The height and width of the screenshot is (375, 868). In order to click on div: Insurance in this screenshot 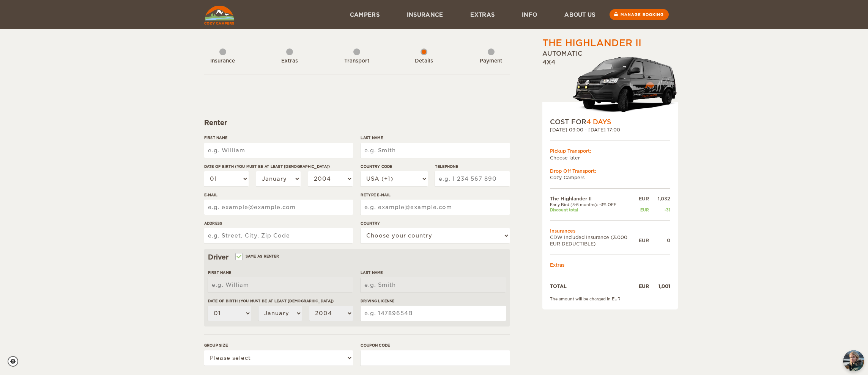, I will do `click(223, 61)`.